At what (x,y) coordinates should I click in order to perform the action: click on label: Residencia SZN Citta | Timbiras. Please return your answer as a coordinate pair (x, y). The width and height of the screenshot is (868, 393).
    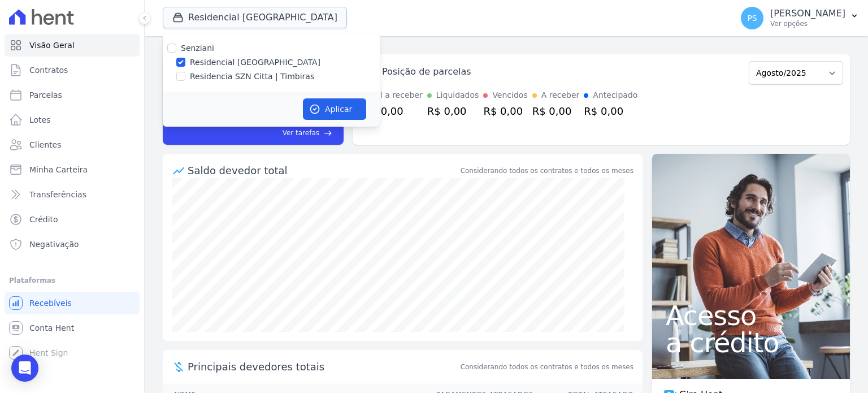
    Looking at the image, I should click on (252, 77).